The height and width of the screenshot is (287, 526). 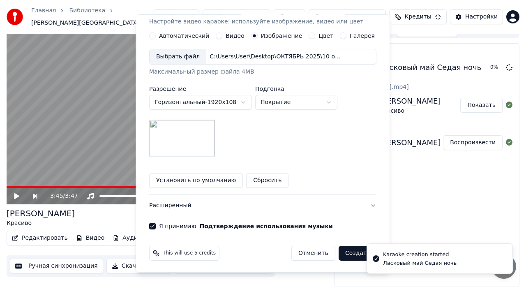 I want to click on label: Автоматический, so click(x=184, y=36).